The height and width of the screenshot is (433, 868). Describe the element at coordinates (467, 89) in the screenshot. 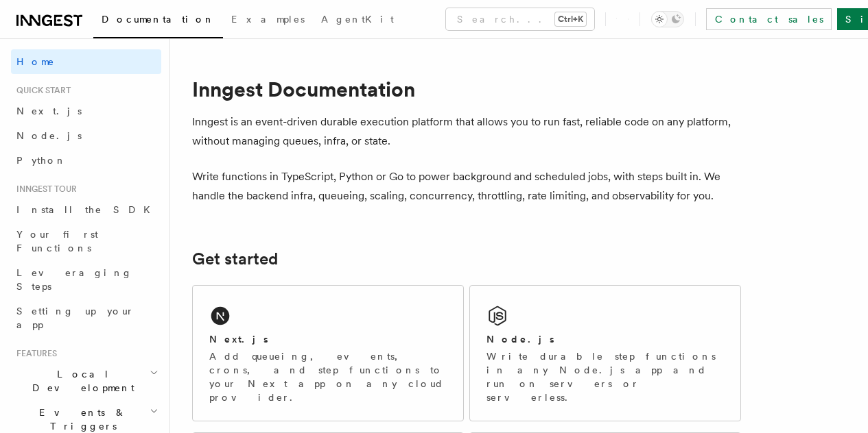

I see `h1: Inngest Documentation` at that location.